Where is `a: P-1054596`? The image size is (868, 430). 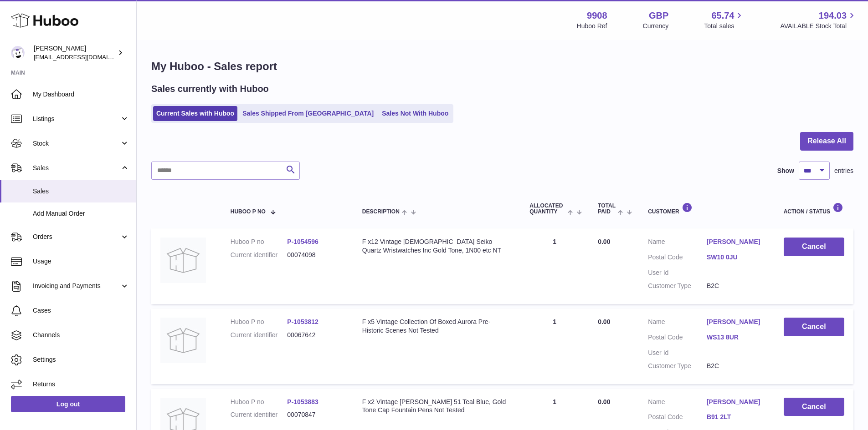 a: P-1054596 is located at coordinates (302, 242).